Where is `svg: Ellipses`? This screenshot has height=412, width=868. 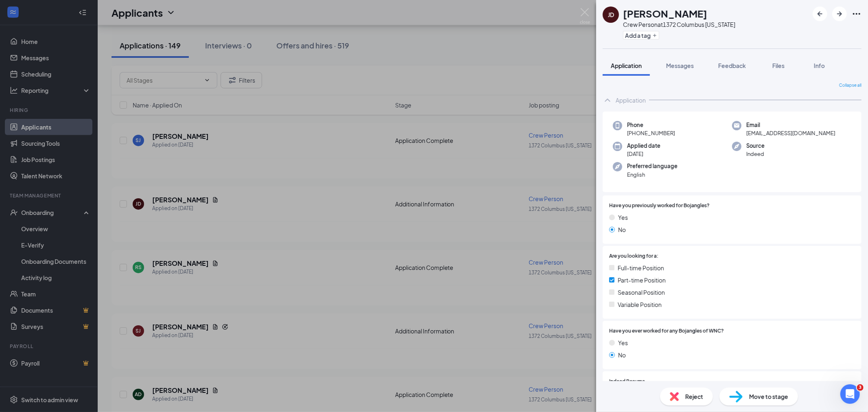
svg: Ellipses is located at coordinates (856, 14).